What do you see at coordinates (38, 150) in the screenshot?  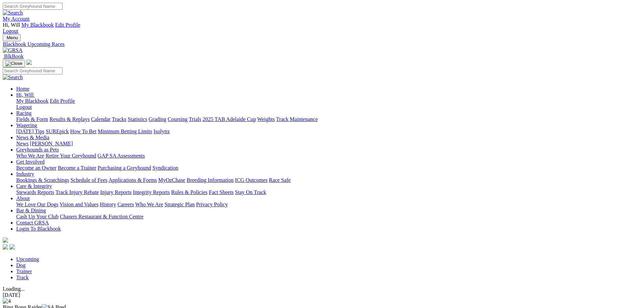 I see `a: Greyhounds as Pets` at bounding box center [38, 150].